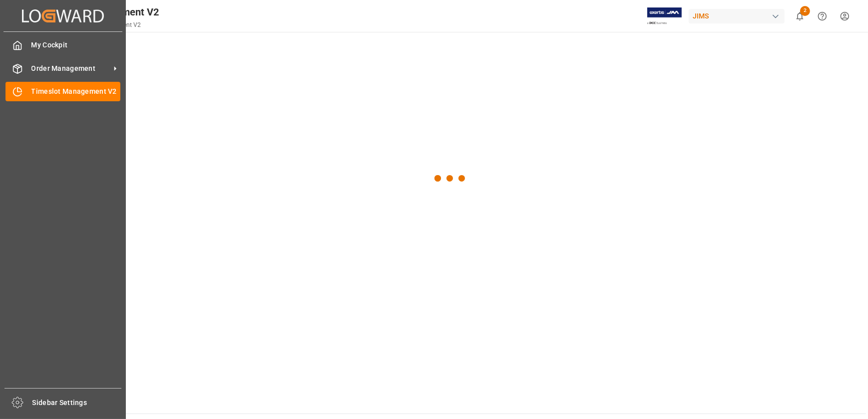 The image size is (868, 419). What do you see at coordinates (800, 16) in the screenshot?
I see `button: show 2 new notifications` at bounding box center [800, 16].